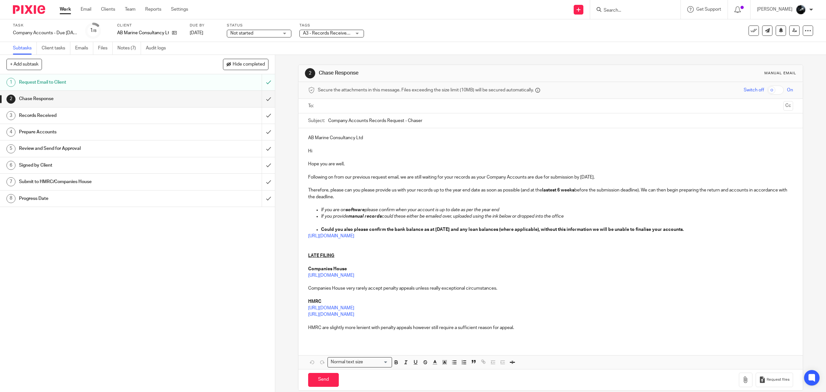  I want to click on label: Client, so click(149, 25).